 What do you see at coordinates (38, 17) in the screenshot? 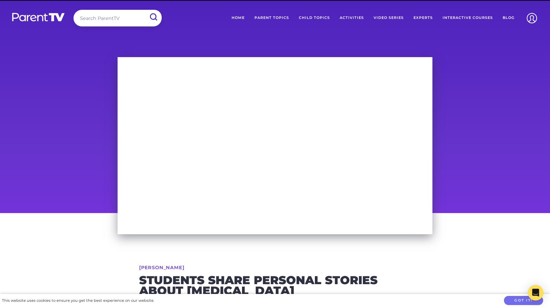
I see `img: parenttv-logo-white.4c85aaf.svg` at bounding box center [38, 17].